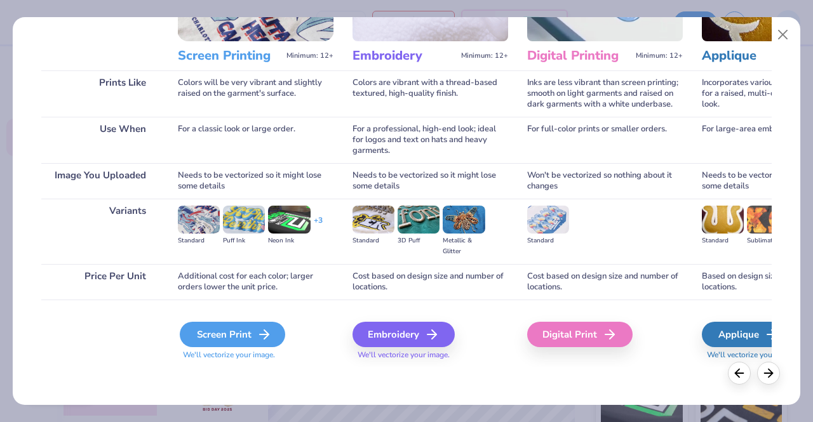 This screenshot has height=422, width=813. Describe the element at coordinates (403, 335) in the screenshot. I see `div: Embroidery` at that location.